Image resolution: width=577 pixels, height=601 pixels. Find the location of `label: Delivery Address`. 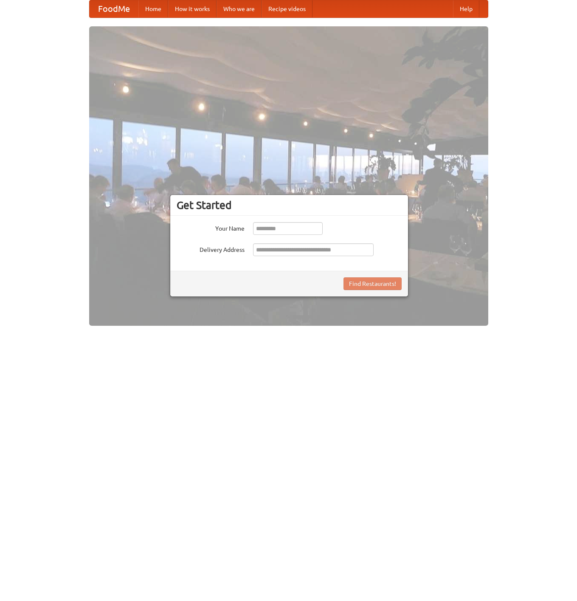

label: Delivery Address is located at coordinates (211, 248).